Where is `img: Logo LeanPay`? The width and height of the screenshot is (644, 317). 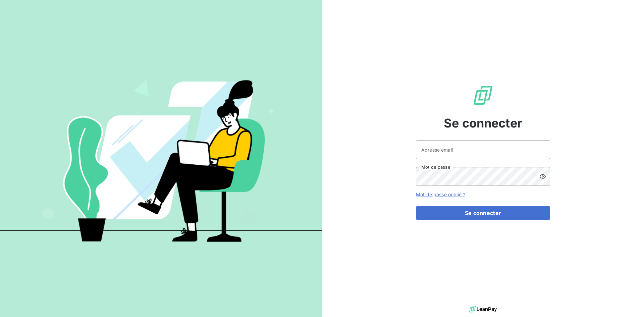
img: Logo LeanPay is located at coordinates (483, 95).